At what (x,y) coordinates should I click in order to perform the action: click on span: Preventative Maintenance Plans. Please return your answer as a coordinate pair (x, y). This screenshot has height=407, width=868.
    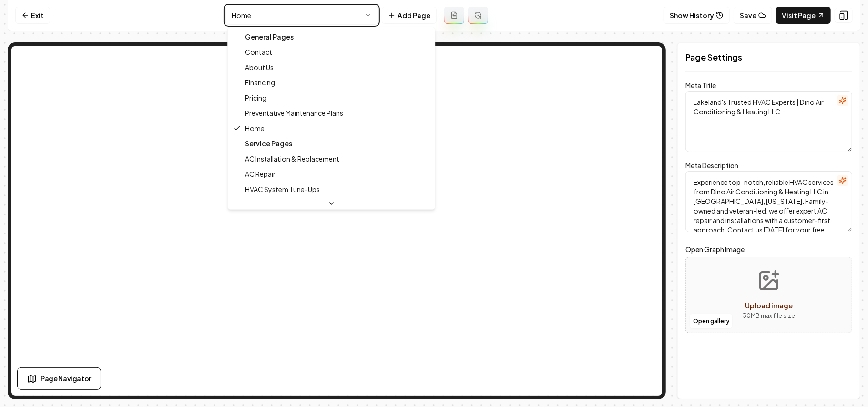
    Looking at the image, I should click on (294, 113).